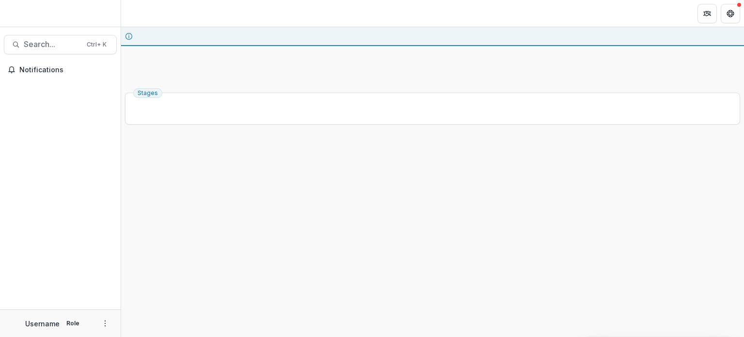  What do you see at coordinates (73, 323) in the screenshot?
I see `p: Role` at bounding box center [73, 323].